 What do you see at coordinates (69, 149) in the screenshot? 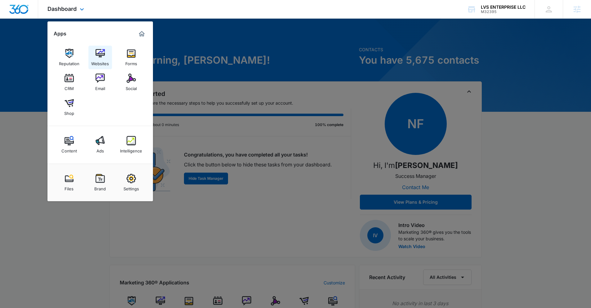
I see `div: Content` at bounding box center [69, 149].